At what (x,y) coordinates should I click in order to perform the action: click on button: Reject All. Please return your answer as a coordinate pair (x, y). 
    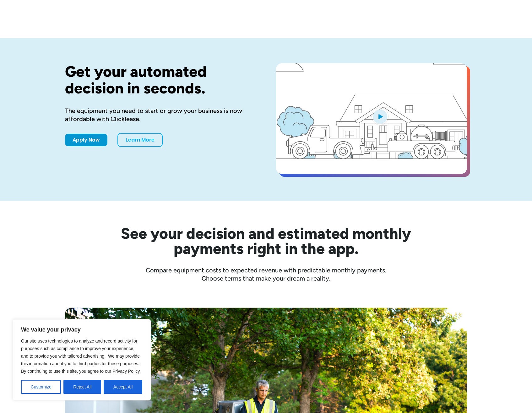
    Looking at the image, I should click on (82, 387).